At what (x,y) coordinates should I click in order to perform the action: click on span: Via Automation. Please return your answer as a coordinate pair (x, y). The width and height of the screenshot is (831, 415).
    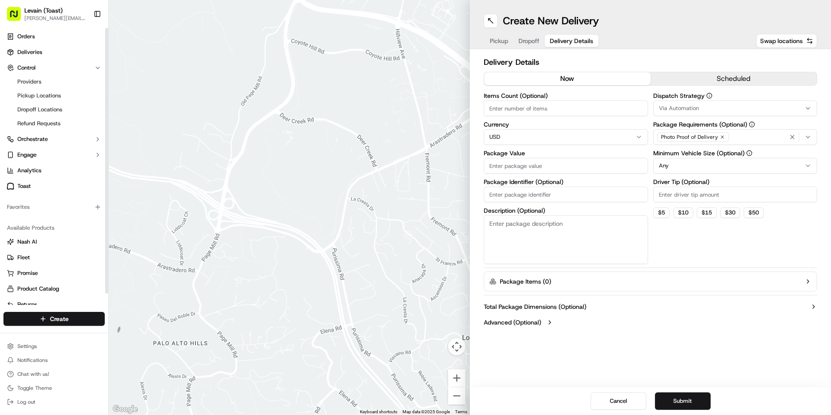
    Looking at the image, I should click on (679, 108).